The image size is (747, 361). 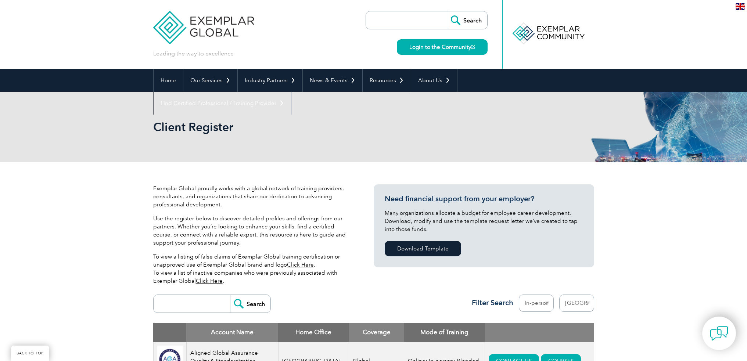 I want to click on img: open_square.png, so click(x=473, y=47).